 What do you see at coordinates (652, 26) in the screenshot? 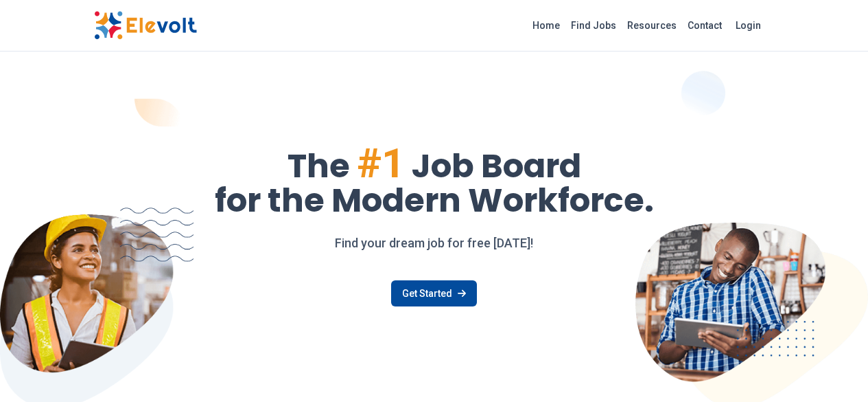
I see `a: Resources` at bounding box center [652, 26].